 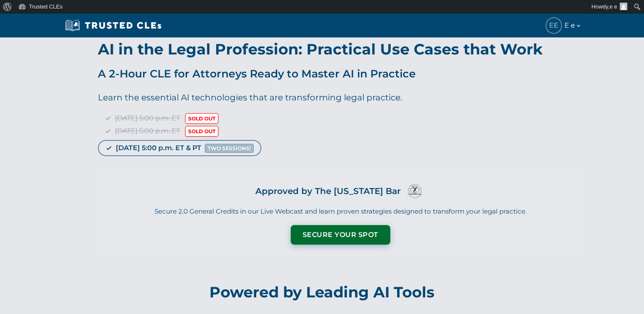 What do you see at coordinates (573, 26) in the screenshot?
I see `span: E e` at bounding box center [573, 26].